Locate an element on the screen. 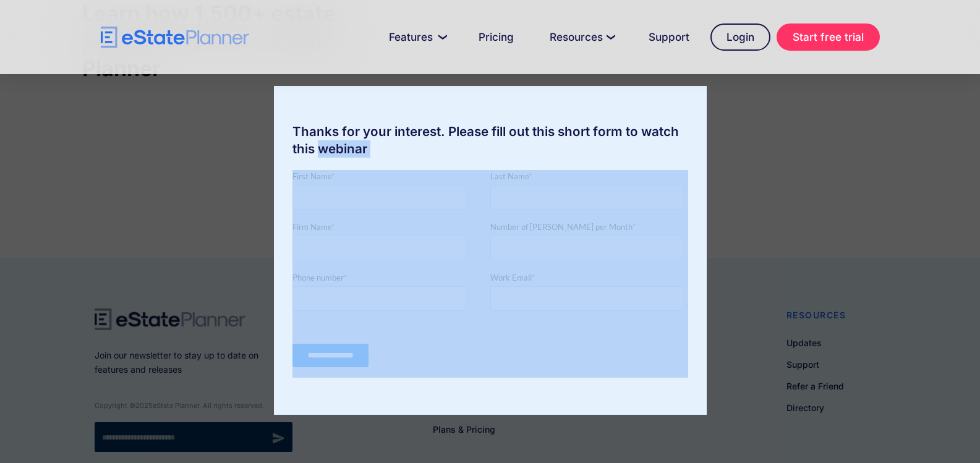 This screenshot has width=980, height=463. a: Start free trial is located at coordinates (828, 37).